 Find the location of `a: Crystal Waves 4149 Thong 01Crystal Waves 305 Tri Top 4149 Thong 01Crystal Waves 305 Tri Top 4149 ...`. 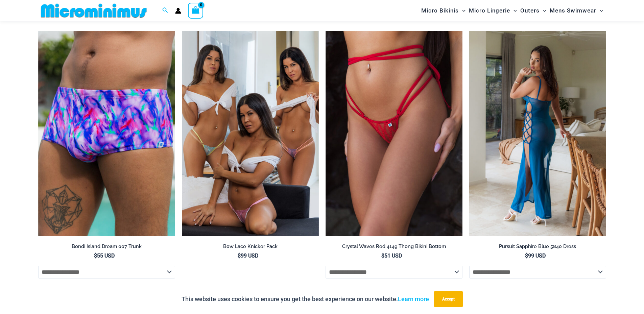

a: Crystal Waves 4149 Thong 01Crystal Waves 305 Tri Top 4149 Thong 01Crystal Waves 305 Tri Top 4149 ... is located at coordinates (394, 133).